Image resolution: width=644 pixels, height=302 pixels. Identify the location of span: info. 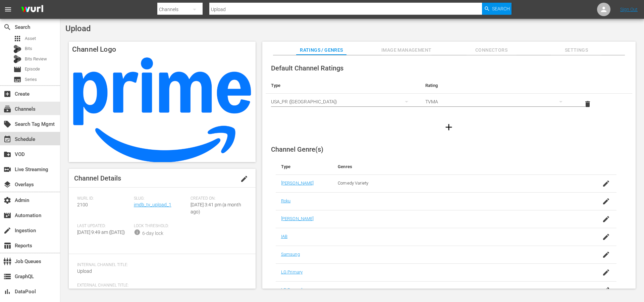
(137, 233).